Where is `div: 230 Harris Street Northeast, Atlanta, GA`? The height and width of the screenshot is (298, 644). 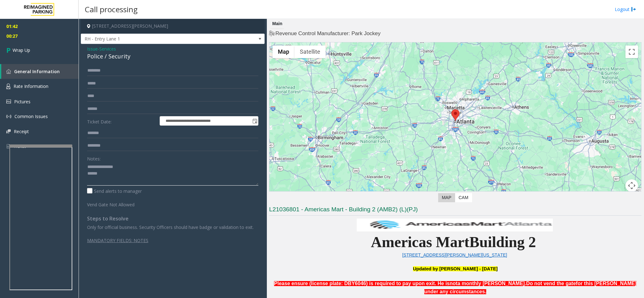 div: 230 Harris Street Northeast, Atlanta, GA is located at coordinates (455, 115).